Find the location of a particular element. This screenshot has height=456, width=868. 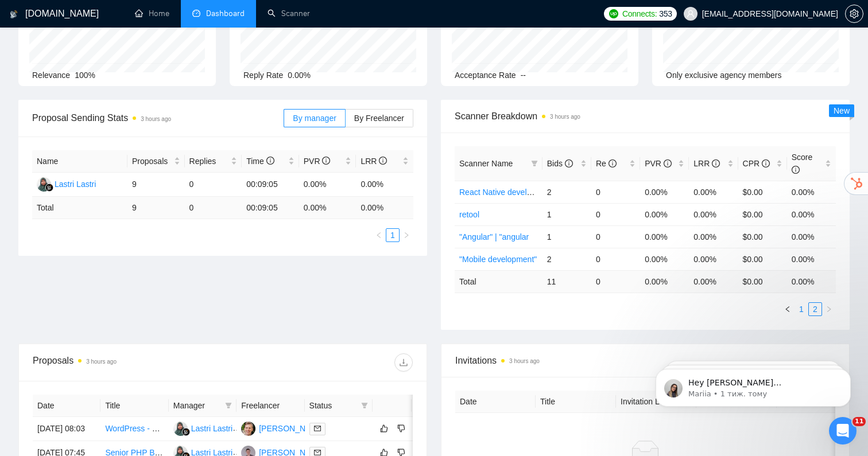

span: dashboard is located at coordinates (196, 13).